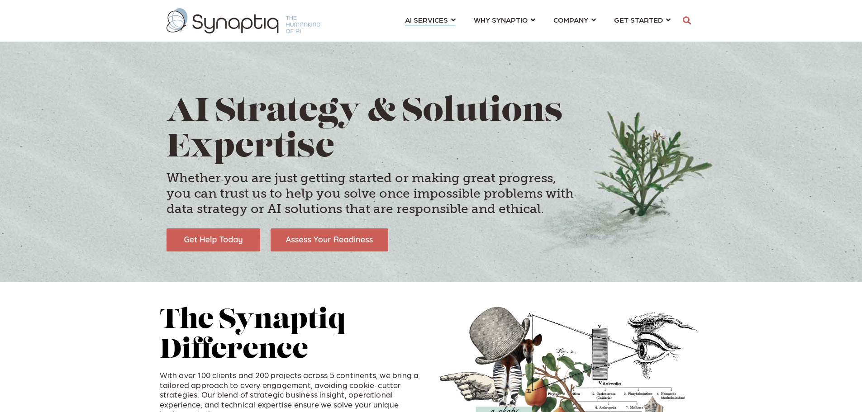 The image size is (862, 412). I want to click on h1: AI Strategy & Solutions Expertise, so click(431, 131).